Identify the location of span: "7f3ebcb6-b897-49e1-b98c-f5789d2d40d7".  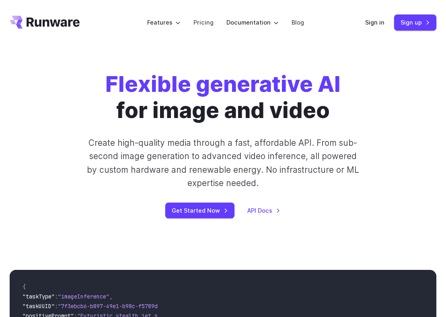
(119, 306).